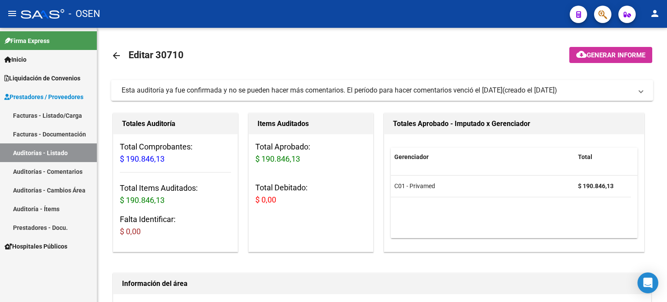 This screenshot has width=667, height=302. I want to click on button: Generar informe, so click(610, 55).